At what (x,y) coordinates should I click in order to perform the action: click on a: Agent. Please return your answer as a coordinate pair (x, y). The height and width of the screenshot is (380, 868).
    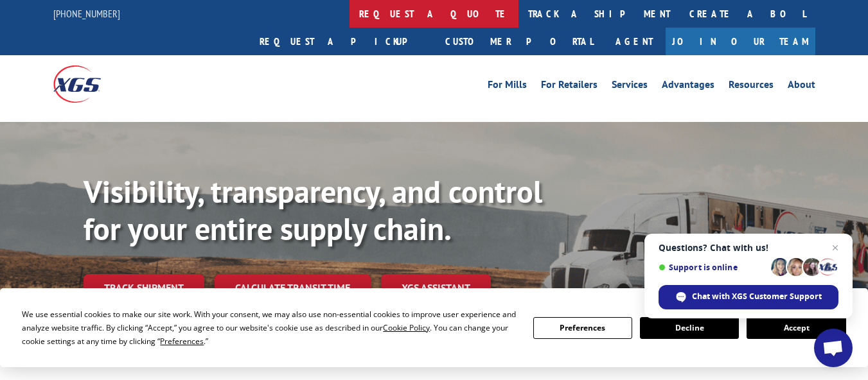
    Looking at the image, I should click on (634, 41).